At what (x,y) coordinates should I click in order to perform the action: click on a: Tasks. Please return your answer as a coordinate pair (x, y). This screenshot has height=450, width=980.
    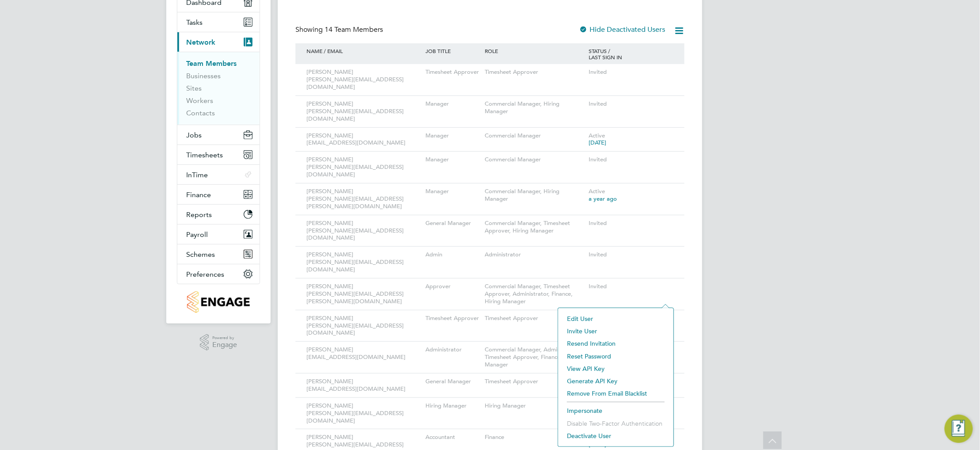
    Looking at the image, I should click on (218, 22).